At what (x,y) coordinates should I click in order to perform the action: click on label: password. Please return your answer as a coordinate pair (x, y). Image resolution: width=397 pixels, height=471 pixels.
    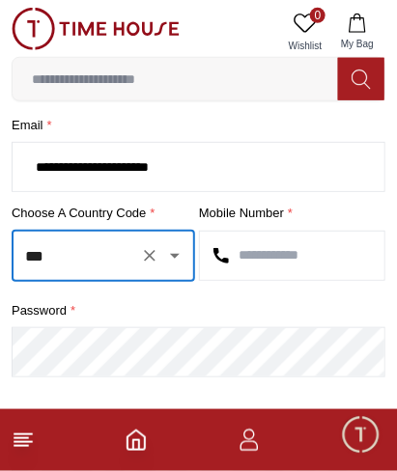
    Looking at the image, I should click on (198, 311).